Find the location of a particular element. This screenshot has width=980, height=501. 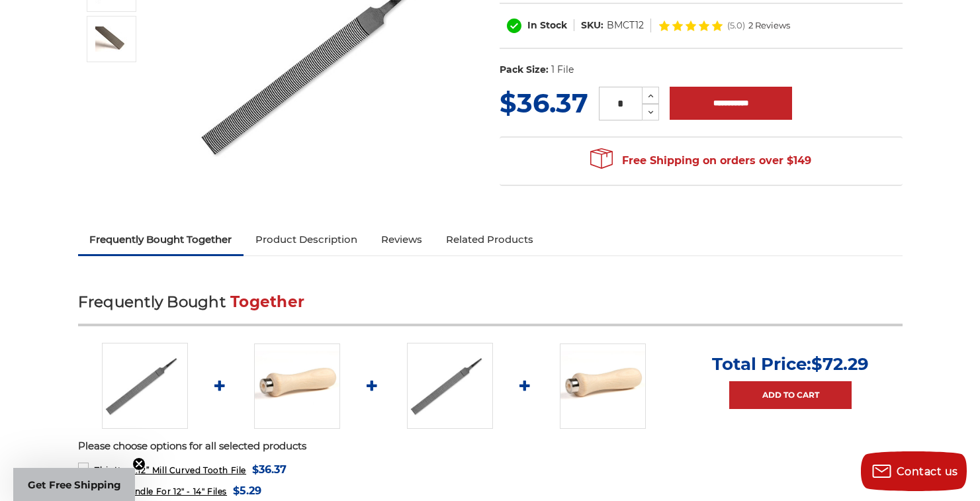

span: 2 Reviews is located at coordinates (769, 26).